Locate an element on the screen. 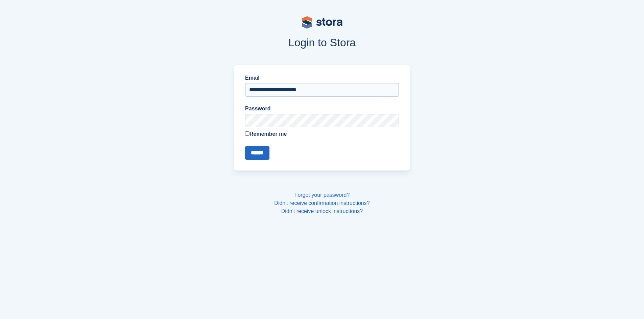 The width and height of the screenshot is (644, 319). img: stora-logo-53a41332b3708ae10de48c4981b4e9114cc0af31d8433b30ea865607fb682f29.svg is located at coordinates (322, 22).